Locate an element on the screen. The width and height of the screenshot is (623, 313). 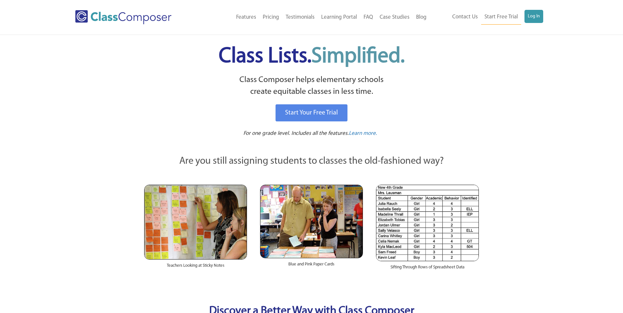
a: Learn more. is located at coordinates (363, 134).